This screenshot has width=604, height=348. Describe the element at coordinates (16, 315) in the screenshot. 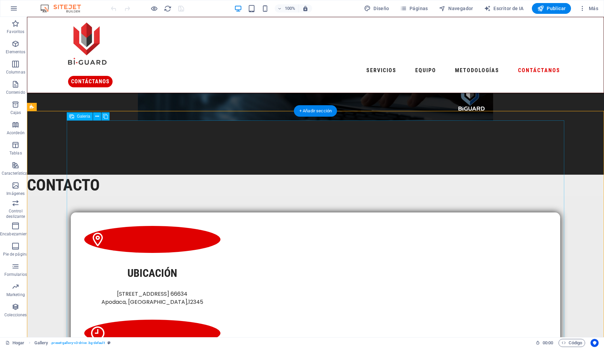

I see `font: Colecciones` at that location.